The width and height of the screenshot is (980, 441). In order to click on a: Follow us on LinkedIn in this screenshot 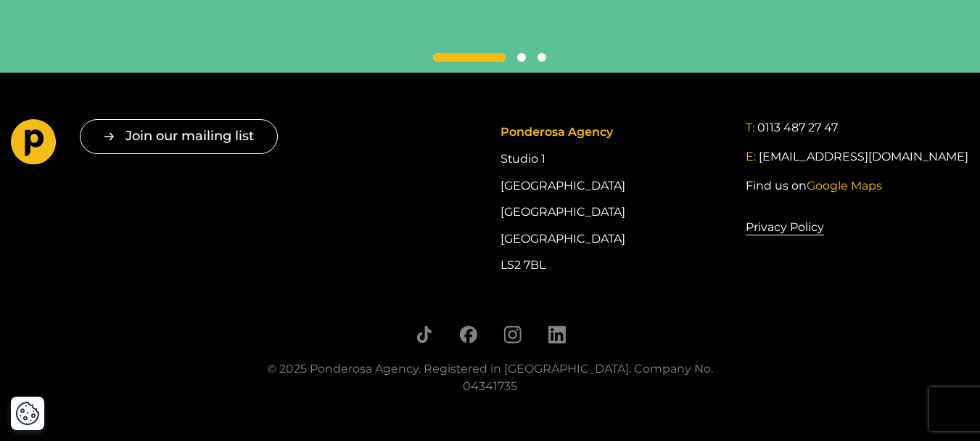, I will do `click(556, 334)`.